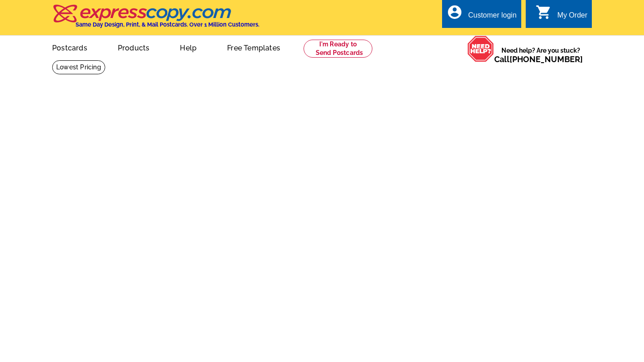 This screenshot has height=362, width=644. I want to click on a: Products, so click(134, 47).